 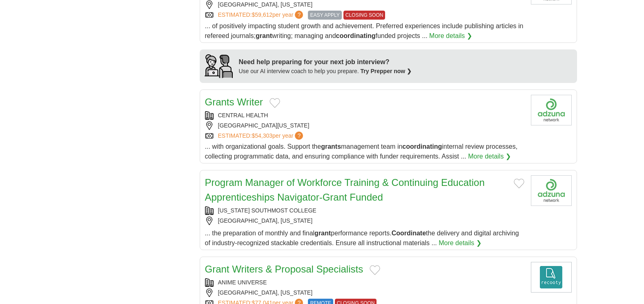 What do you see at coordinates (345, 190) in the screenshot?
I see `a: Program Manager of Workforce Training & Continuing Education Apprenticeships Navigator-Grant Funded` at bounding box center [345, 190].